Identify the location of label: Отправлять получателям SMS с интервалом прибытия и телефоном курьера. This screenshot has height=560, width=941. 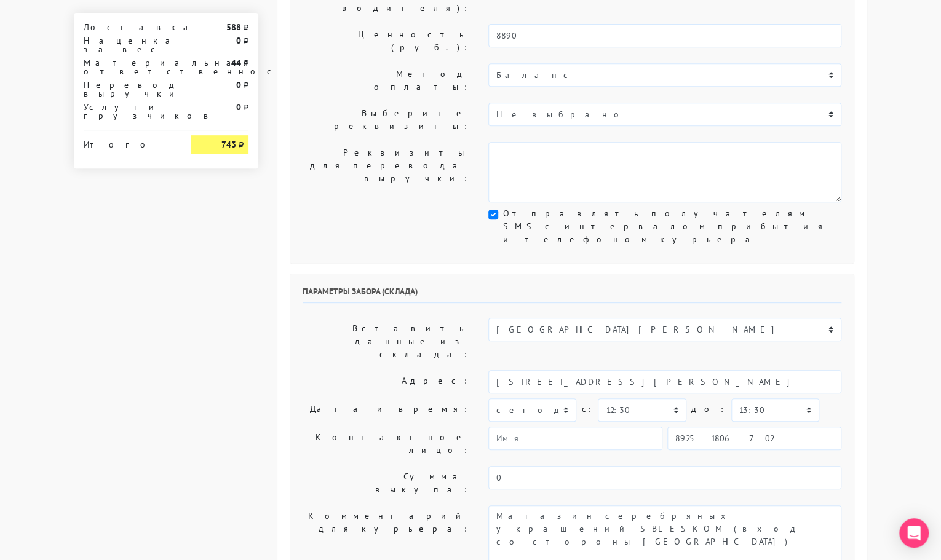
(672, 227).